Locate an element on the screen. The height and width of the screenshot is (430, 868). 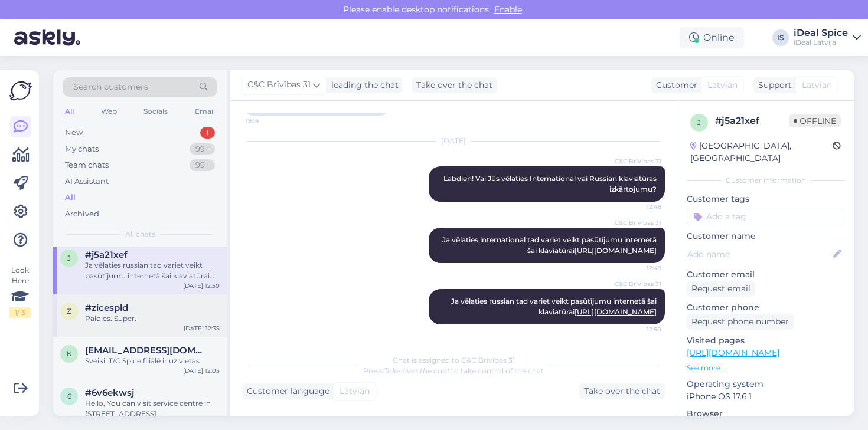
span: 12:49 is located at coordinates (639, 268).